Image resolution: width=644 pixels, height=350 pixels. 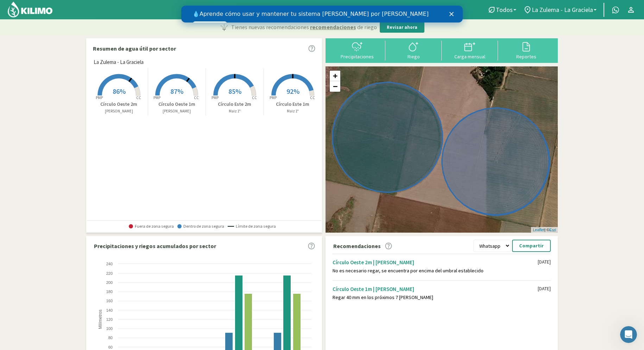 I want to click on text: 220, so click(x=109, y=273).